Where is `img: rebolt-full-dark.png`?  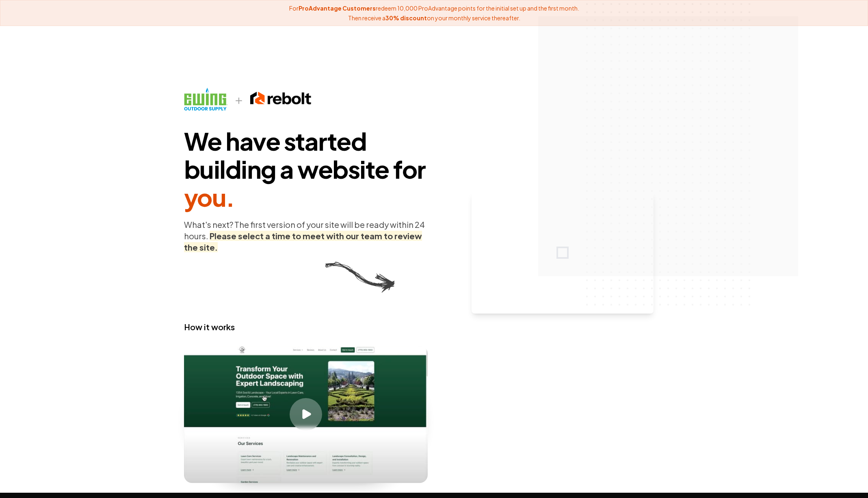 img: rebolt-full-dark.png is located at coordinates (281, 99).